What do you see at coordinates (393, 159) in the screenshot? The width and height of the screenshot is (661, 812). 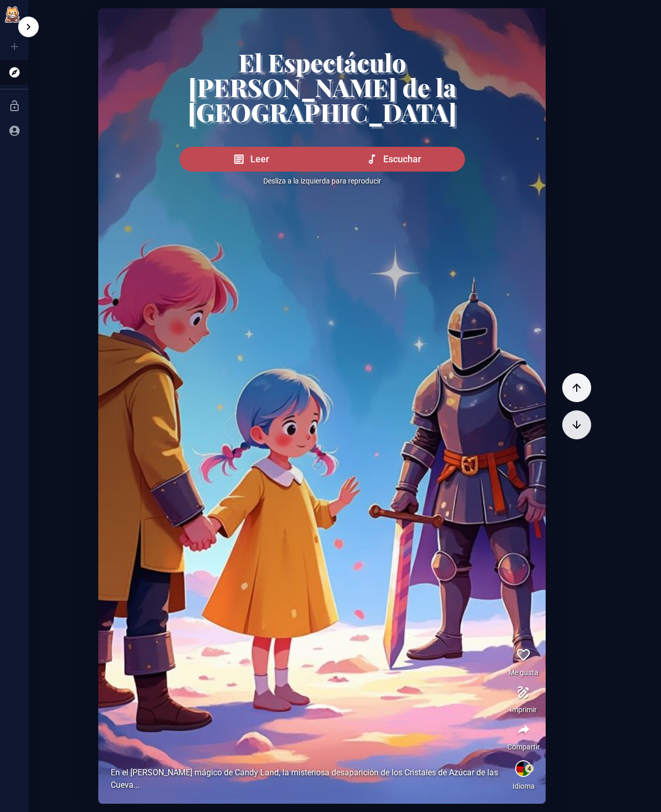 I see `button: Escuchar` at bounding box center [393, 159].